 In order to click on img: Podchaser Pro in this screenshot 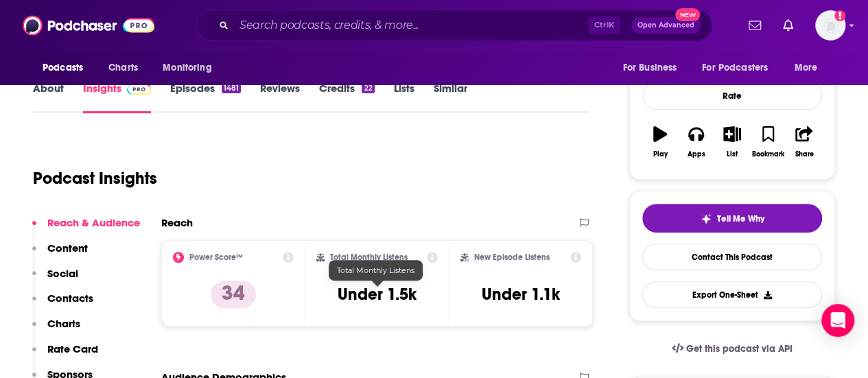, I will do `click(139, 89)`.